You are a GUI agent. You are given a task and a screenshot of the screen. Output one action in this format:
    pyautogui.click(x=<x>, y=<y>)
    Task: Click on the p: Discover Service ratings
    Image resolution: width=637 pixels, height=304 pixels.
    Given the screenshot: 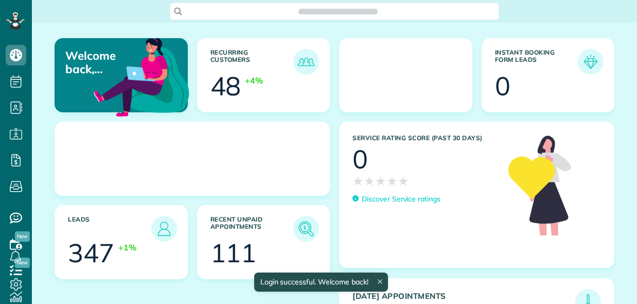 What is the action you would take?
    pyautogui.click(x=401, y=199)
    